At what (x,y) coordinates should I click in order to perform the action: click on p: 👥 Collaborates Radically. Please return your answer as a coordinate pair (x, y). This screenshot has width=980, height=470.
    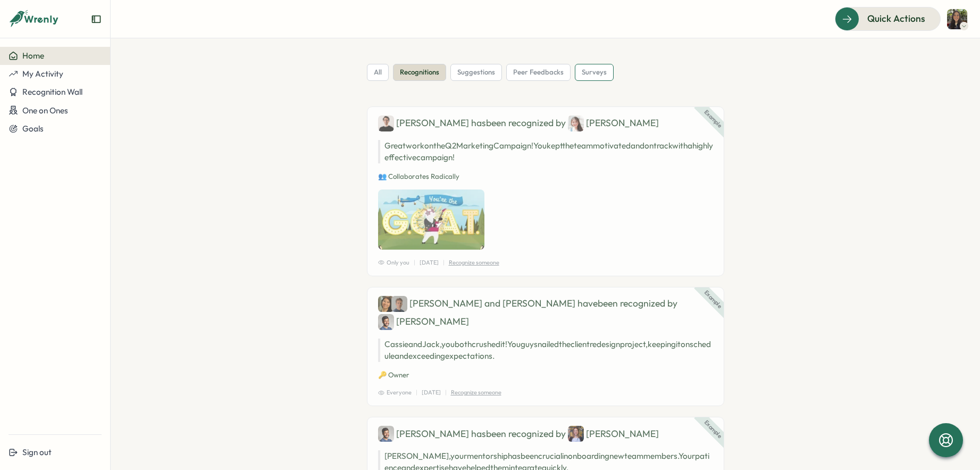
    Looking at the image, I should click on (546, 177).